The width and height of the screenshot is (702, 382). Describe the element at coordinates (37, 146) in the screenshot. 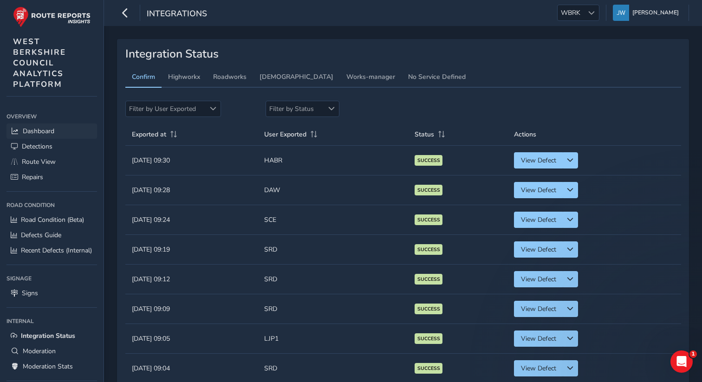

I see `span: Detections` at that location.